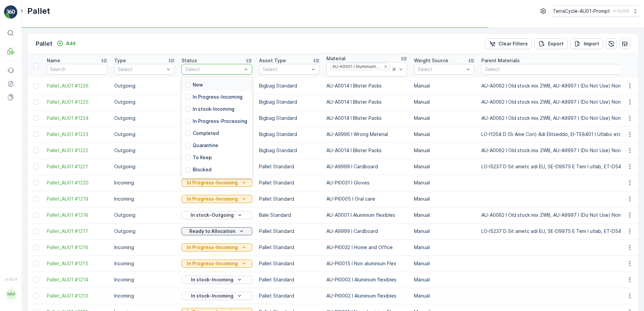 The image size is (644, 311). I want to click on button: MM, so click(11, 294).